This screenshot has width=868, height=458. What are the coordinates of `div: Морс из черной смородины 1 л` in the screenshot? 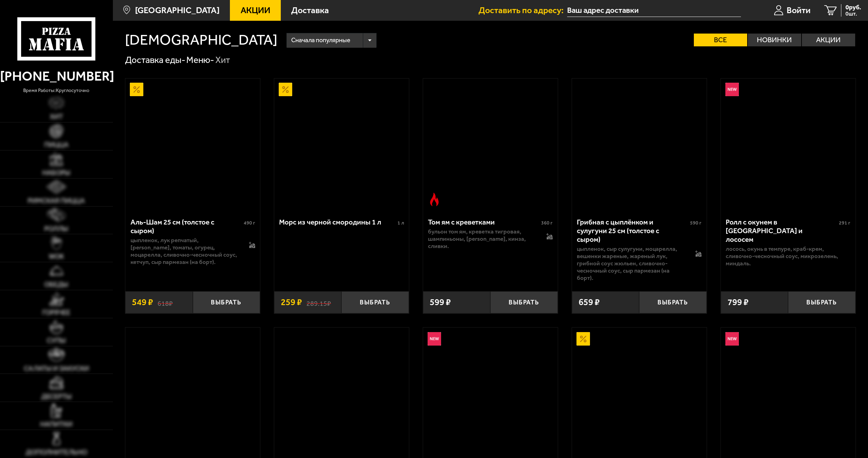 It's located at (338, 222).